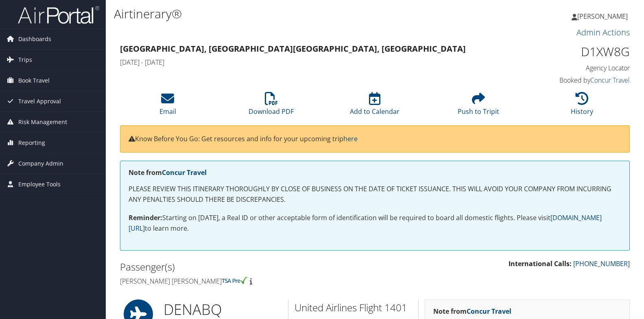 Image resolution: width=644 pixels, height=319 pixels. Describe the element at coordinates (43, 122) in the screenshot. I see `span: Risk Management` at that location.